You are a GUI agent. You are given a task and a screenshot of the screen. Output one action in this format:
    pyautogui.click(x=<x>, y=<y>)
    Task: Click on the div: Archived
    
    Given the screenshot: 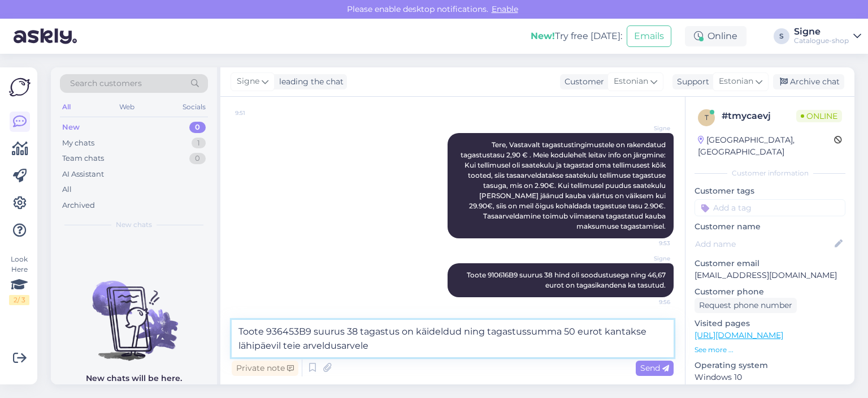 What is the action you would take?
    pyautogui.click(x=79, y=206)
    